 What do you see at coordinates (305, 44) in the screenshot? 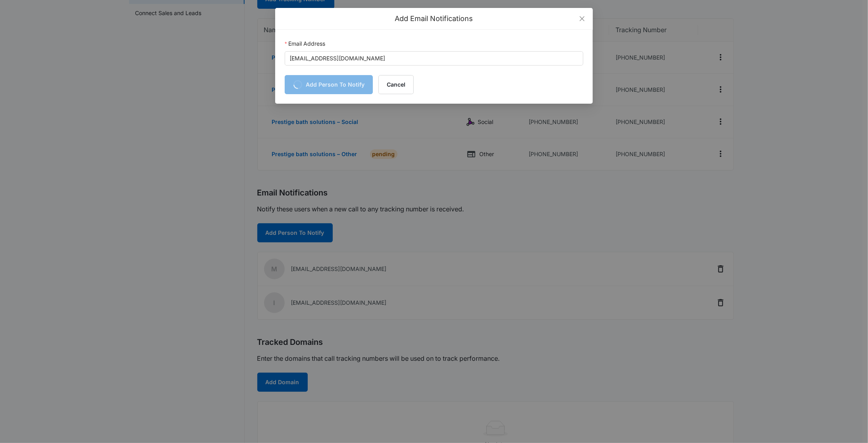
I see `label: Email Address` at bounding box center [305, 44].